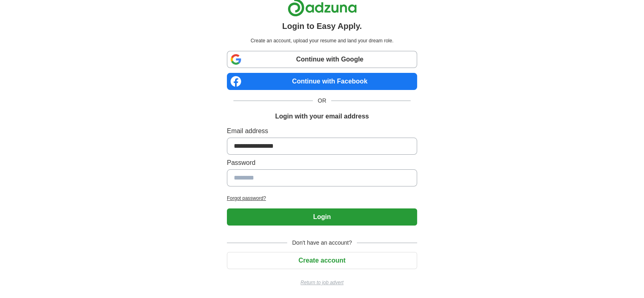  Describe the element at coordinates (322, 282) in the screenshot. I see `p: Return to job advert` at that location.